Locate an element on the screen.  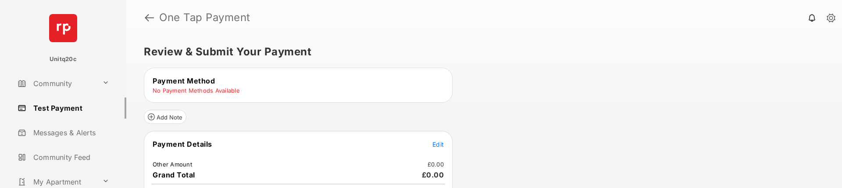
p: Unitq20c is located at coordinates (63, 59).